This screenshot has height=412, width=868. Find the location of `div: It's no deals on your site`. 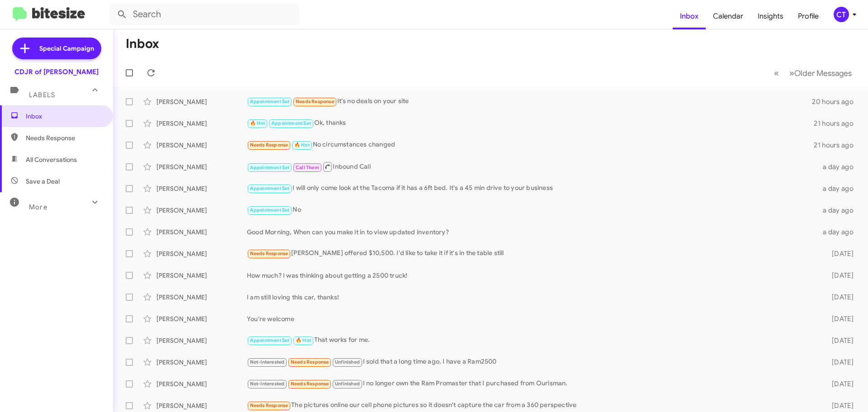

div: It's no deals on your site is located at coordinates (529, 102).